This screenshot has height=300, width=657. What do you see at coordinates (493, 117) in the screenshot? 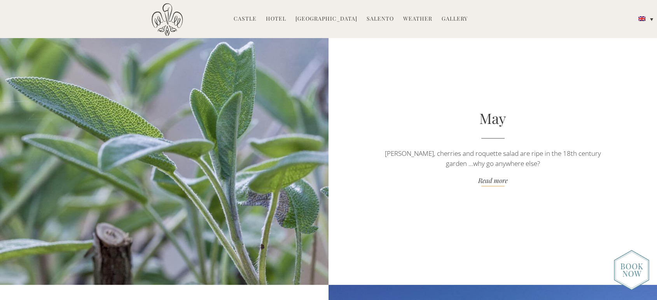
I see `a: May` at bounding box center [493, 117].